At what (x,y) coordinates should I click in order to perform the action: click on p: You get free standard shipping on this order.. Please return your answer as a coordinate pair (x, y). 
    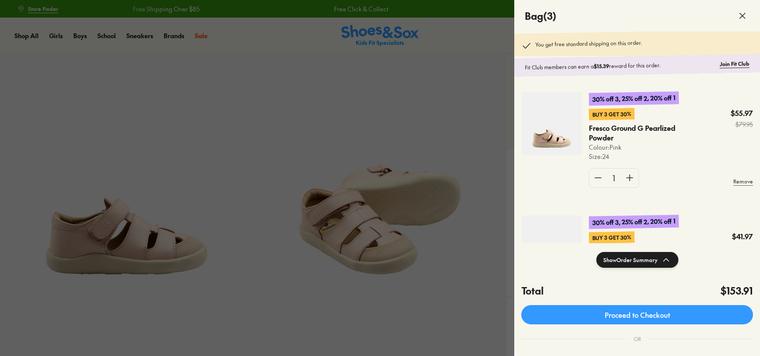
    Looking at the image, I should click on (588, 45).